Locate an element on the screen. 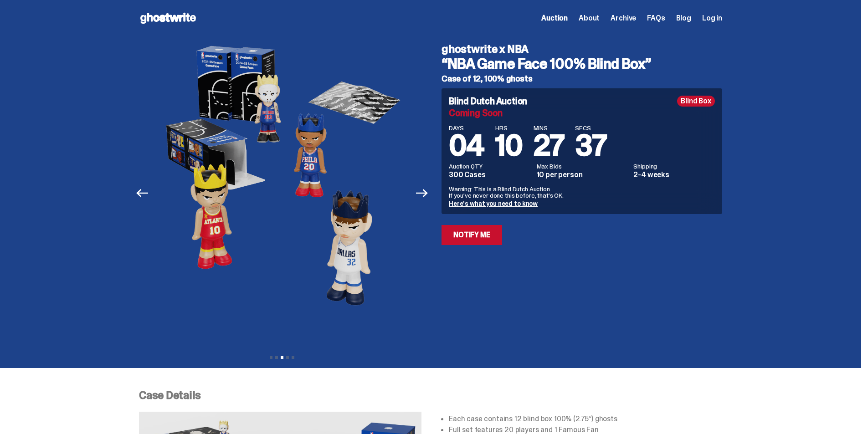  span: Archive is located at coordinates (623, 18).